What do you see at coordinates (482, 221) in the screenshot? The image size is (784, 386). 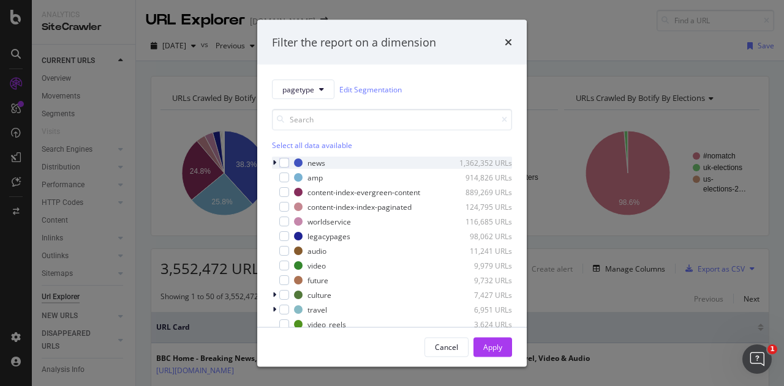 I see `div: 116,685 URLs` at bounding box center [482, 221].